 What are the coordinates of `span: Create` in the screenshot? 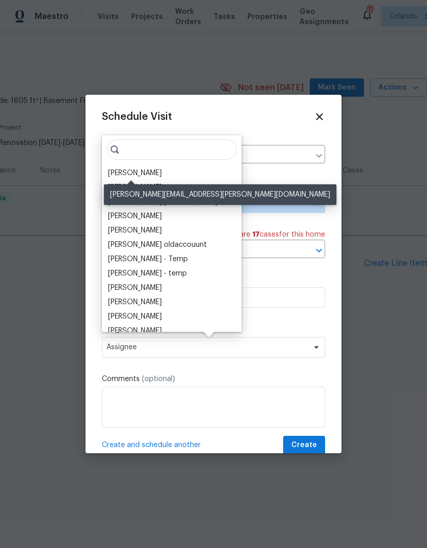 It's located at (304, 445).